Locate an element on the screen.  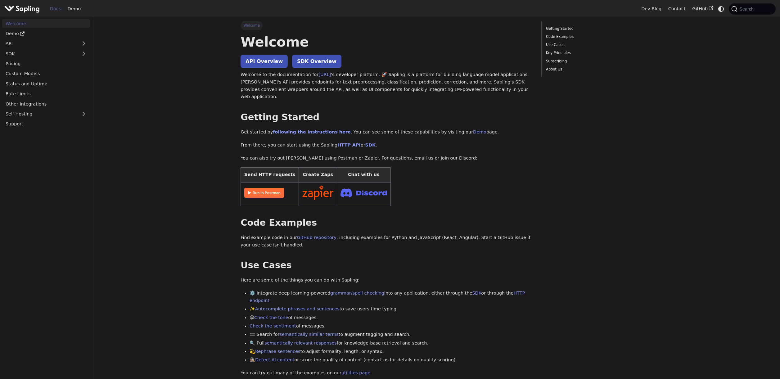
a: utilities page is located at coordinates (356, 373).